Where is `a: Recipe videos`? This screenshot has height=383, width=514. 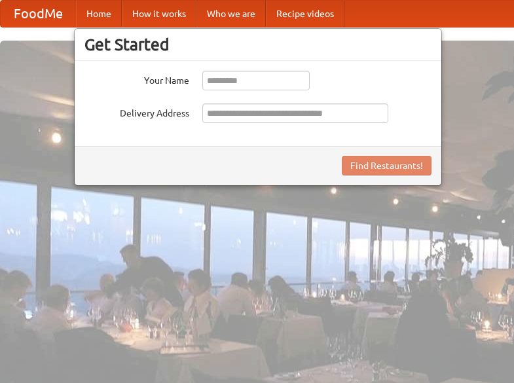
a: Recipe videos is located at coordinates (305, 14).